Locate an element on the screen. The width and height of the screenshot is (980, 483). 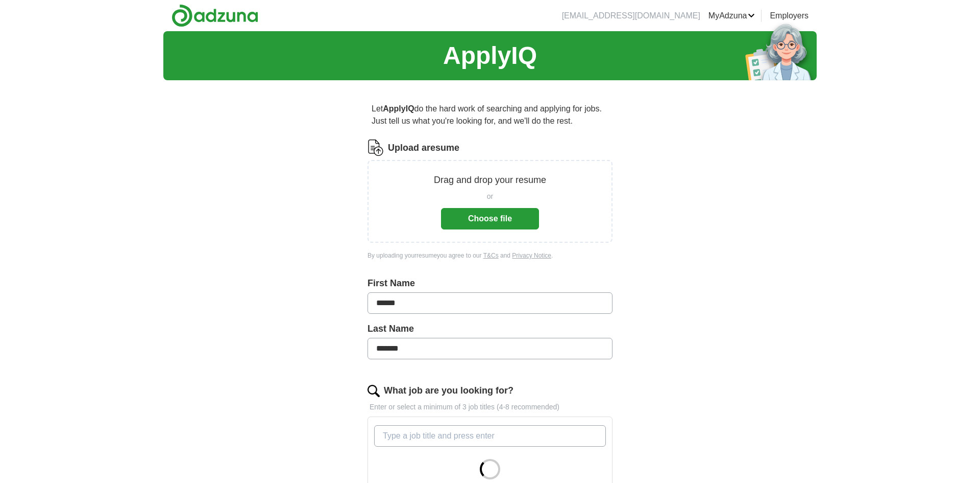
span: or is located at coordinates (490, 196).